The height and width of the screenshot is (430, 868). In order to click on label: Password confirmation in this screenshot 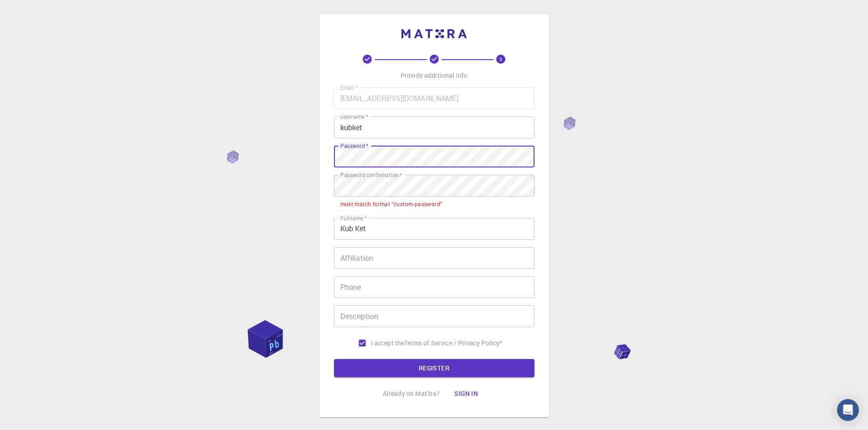, I will do `click(371, 175)`.